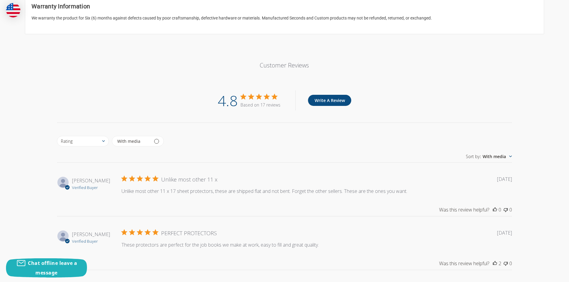 Image resolution: width=569 pixels, height=282 pixels. I want to click on h2: Warranty Information, so click(284, 6).